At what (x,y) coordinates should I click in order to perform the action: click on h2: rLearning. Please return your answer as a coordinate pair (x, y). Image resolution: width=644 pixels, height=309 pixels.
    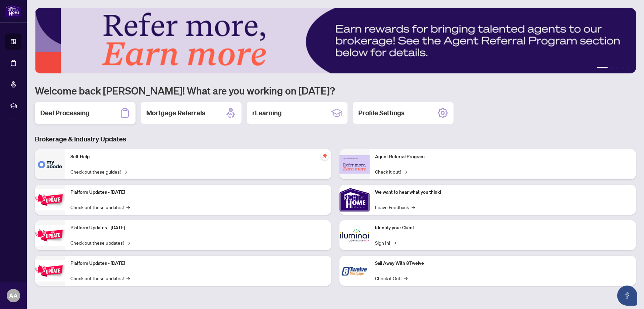
    Looking at the image, I should click on (267, 113).